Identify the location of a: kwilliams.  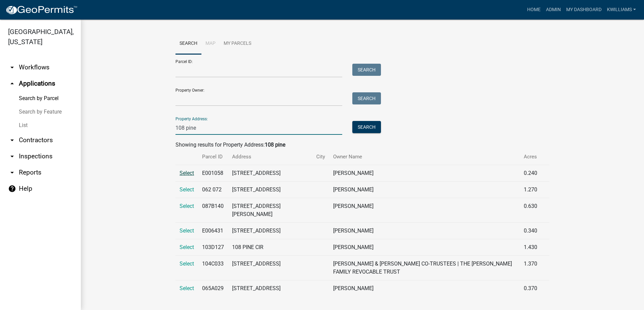
(621, 10).